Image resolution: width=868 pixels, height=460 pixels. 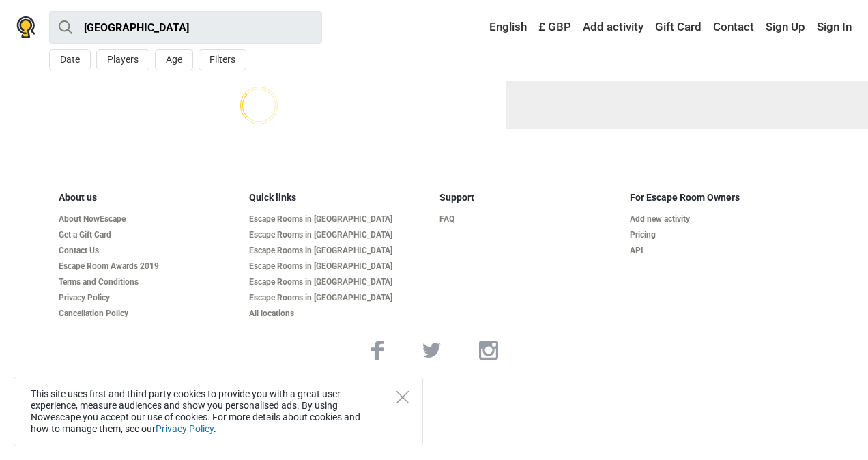 I want to click on h5: Support, so click(x=529, y=197).